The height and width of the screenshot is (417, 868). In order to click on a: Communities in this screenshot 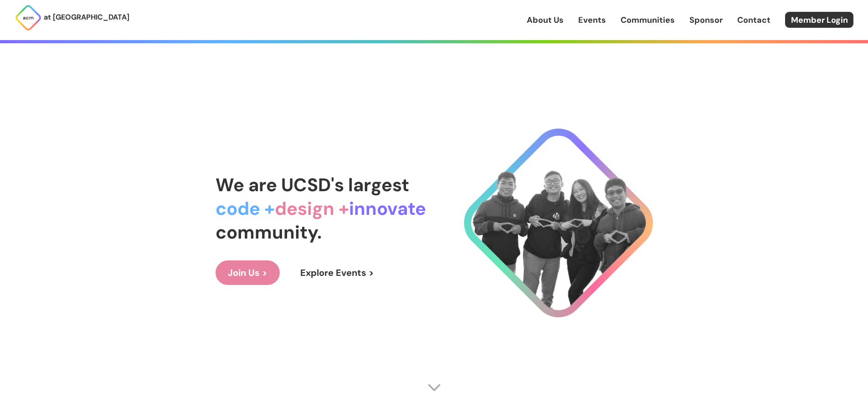, I will do `click(648, 20)`.